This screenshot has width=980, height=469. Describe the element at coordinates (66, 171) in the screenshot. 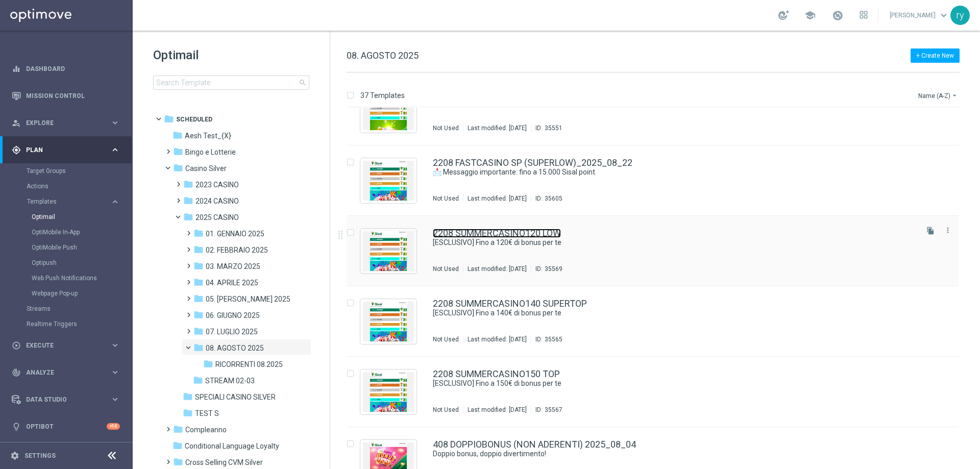

I see `a: Target Groups` at that location.